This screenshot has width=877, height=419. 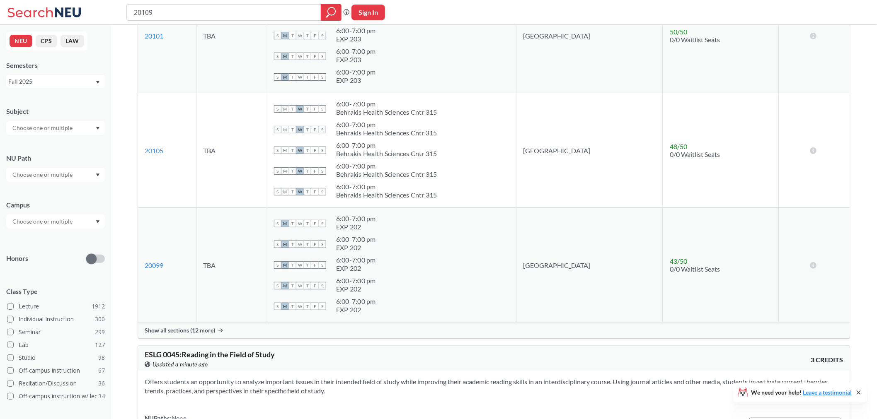 I want to click on span: We need your help!, so click(x=802, y=393).